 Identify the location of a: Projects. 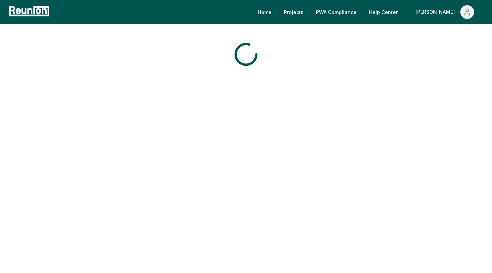
(293, 12).